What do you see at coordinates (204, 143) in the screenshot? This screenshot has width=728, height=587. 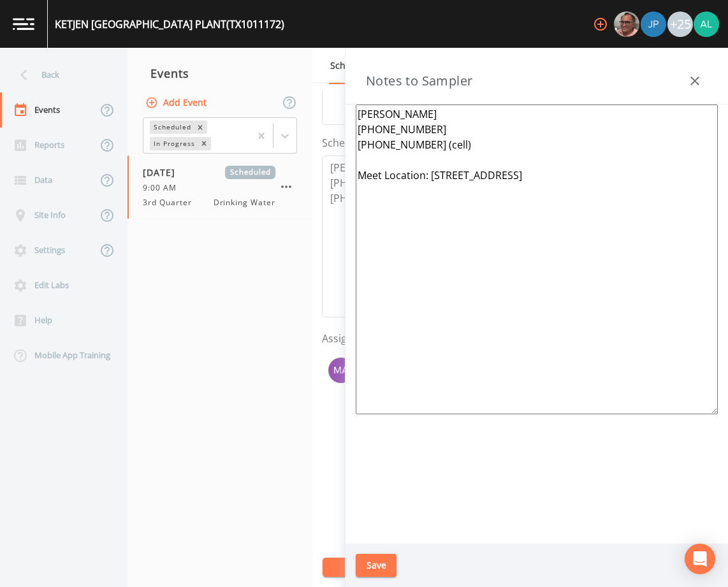 I see `div: Remove In Progress` at bounding box center [204, 143].